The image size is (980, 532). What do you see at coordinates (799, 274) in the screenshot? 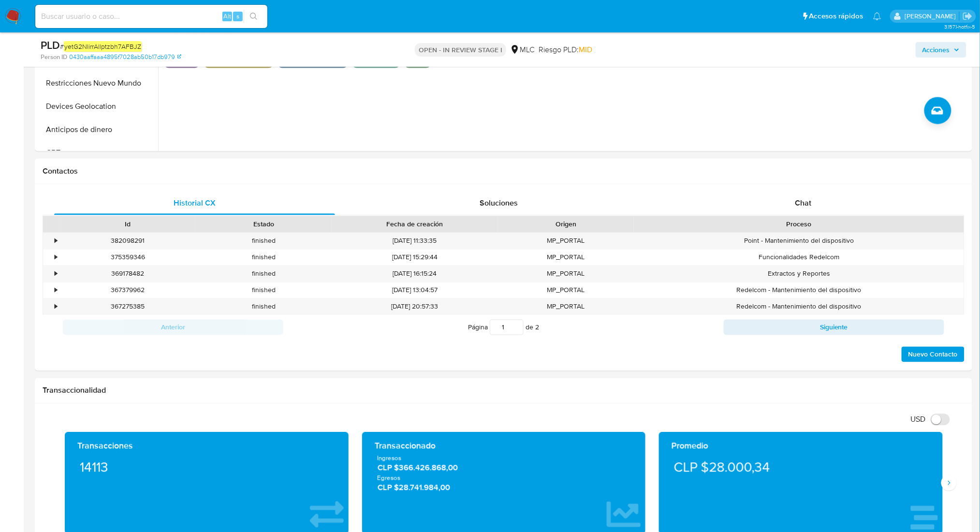
I see `div: Extractos y Reportes` at bounding box center [799, 274].